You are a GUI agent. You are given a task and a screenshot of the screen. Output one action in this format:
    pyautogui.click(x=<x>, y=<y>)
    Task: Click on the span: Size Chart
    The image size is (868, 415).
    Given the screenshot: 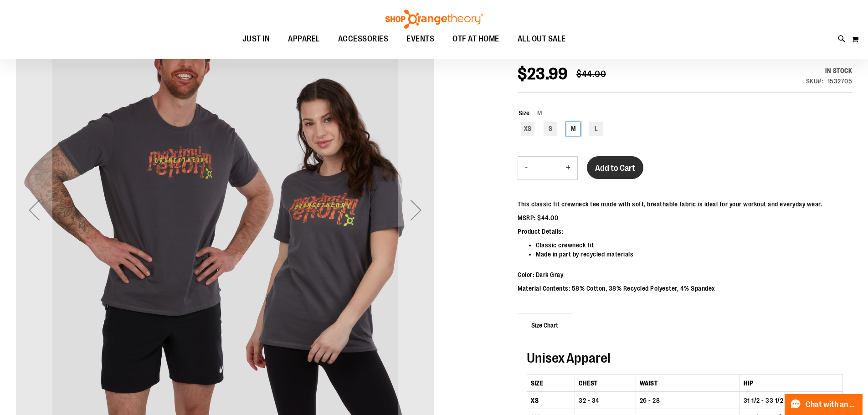 What is the action you would take?
    pyautogui.click(x=545, y=324)
    